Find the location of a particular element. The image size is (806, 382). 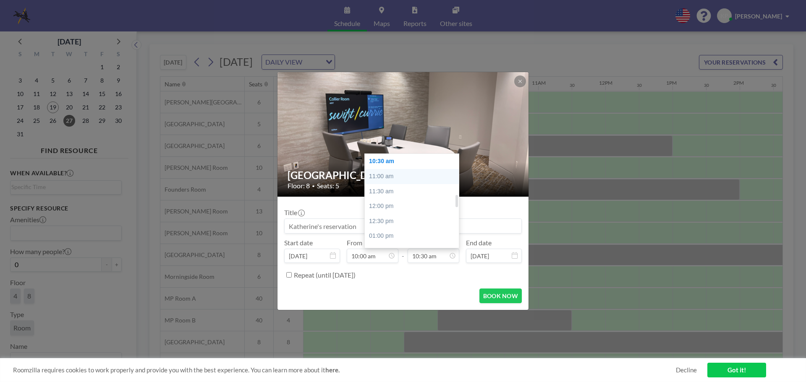

label: From is located at coordinates (354, 243).